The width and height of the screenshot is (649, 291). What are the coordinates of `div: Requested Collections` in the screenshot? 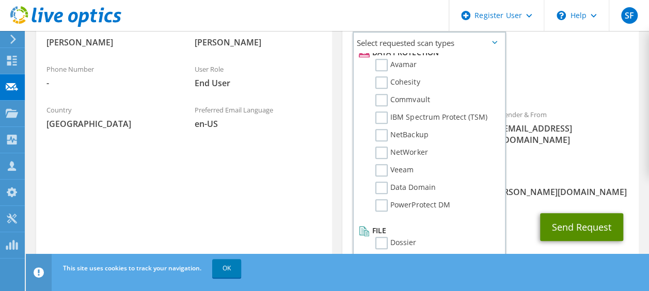 It's located at (490, 78).